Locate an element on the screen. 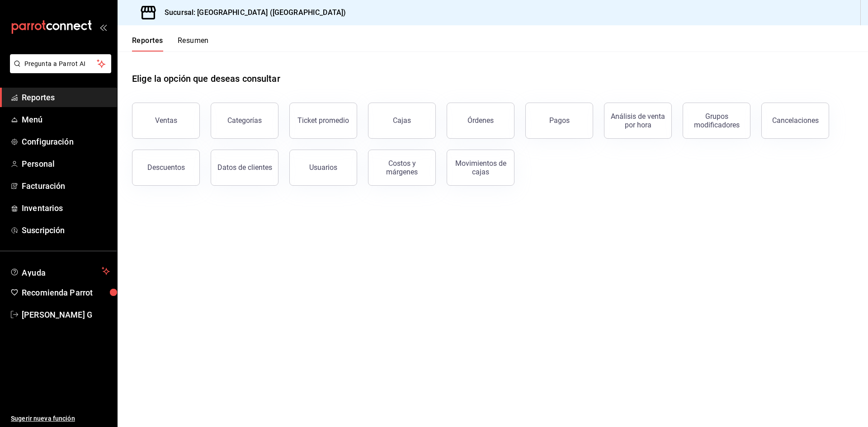  button: Grupos modificadores is located at coordinates (717, 121).